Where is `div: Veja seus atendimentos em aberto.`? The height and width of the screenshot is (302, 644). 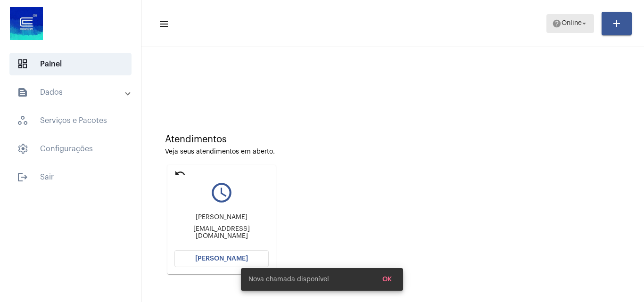 div: Veja seus atendimentos em aberto. is located at coordinates (393, 152).